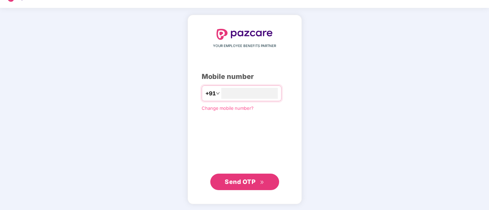  I want to click on span: down, so click(218, 94).